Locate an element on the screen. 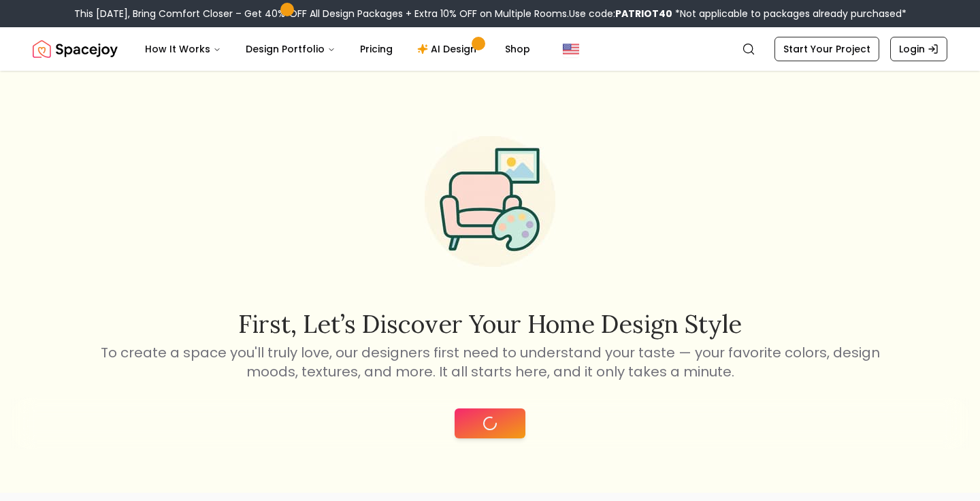  button: How It Works is located at coordinates (183, 49).